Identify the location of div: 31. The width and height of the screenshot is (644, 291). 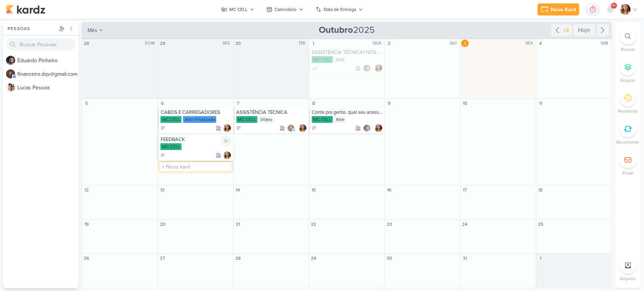
(464, 258).